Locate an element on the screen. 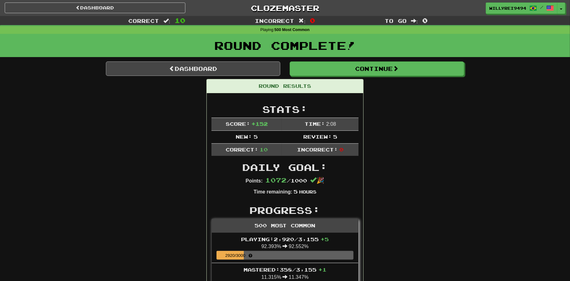  div: 500 Most Common is located at coordinates (285, 226).